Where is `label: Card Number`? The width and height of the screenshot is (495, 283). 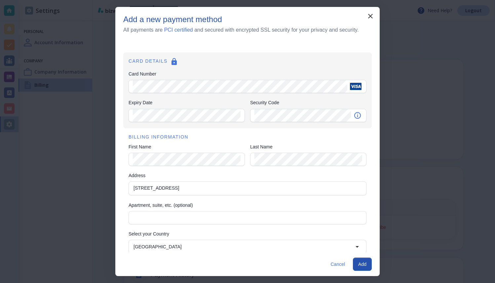 label: Card Number is located at coordinates (247, 74).